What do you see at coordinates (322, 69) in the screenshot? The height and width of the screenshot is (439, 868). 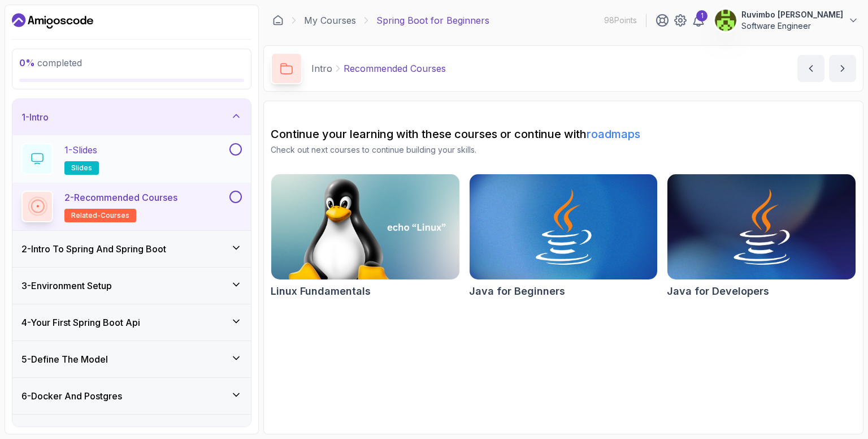 I see `p: Intro` at bounding box center [322, 69].